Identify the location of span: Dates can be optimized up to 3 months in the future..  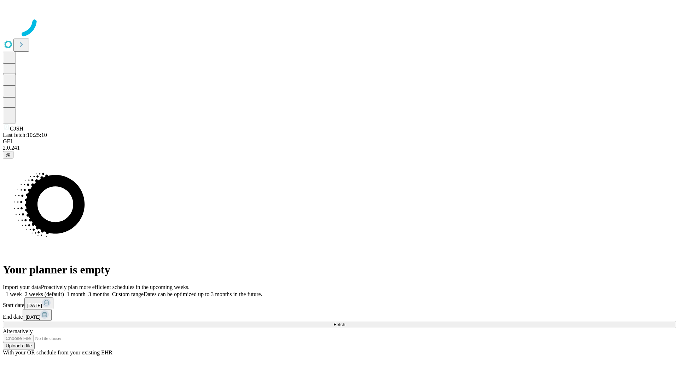
(203, 294).